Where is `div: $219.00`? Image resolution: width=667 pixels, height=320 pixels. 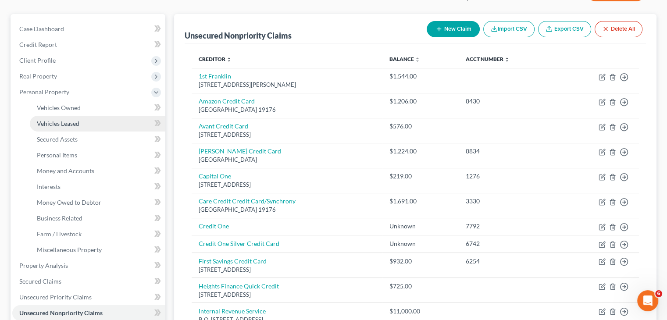 div: $219.00 is located at coordinates (420, 176).